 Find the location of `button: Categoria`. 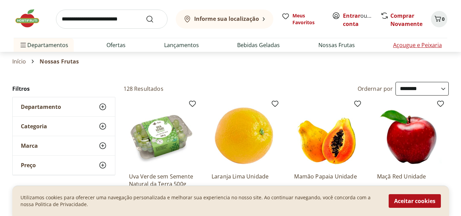

button: Categoria is located at coordinates (64, 126).